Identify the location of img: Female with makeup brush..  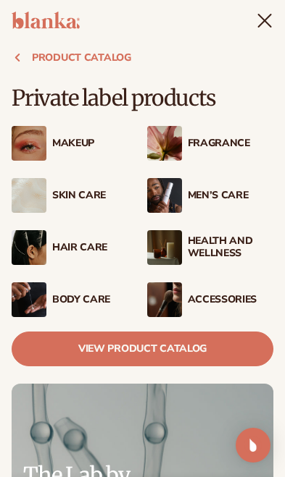
(164, 300).